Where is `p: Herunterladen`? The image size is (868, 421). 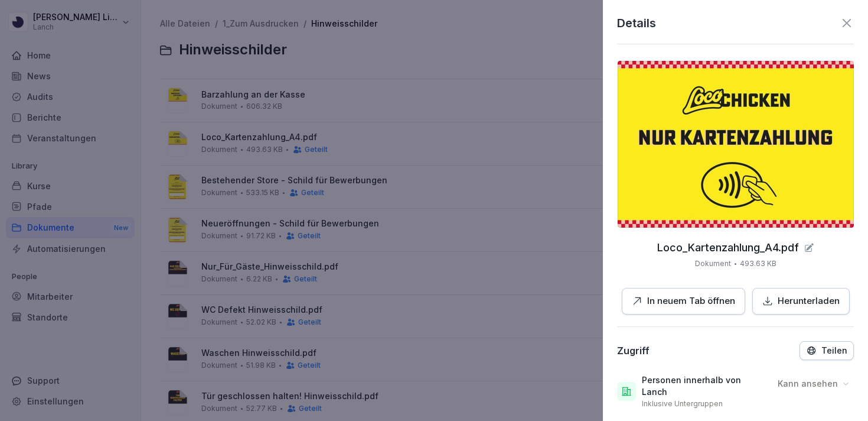
p: Herunterladen is located at coordinates (809, 300).